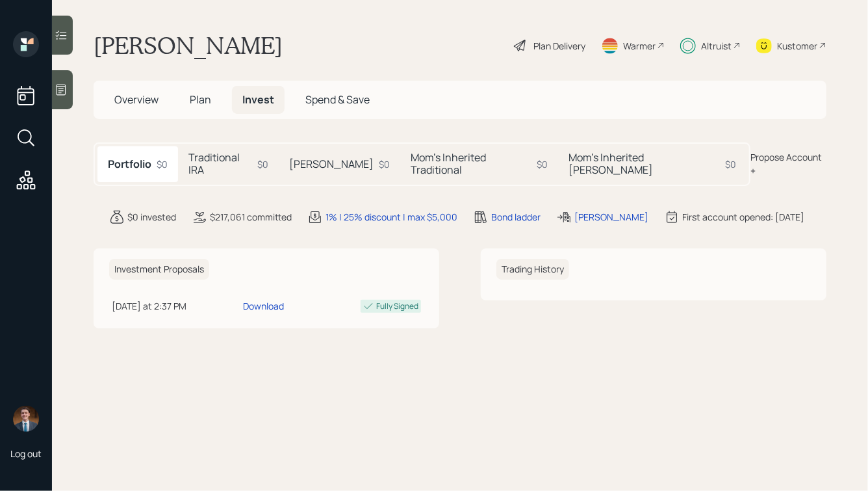 Image resolution: width=868 pixels, height=491 pixels. I want to click on h6: Trading History, so click(533, 269).